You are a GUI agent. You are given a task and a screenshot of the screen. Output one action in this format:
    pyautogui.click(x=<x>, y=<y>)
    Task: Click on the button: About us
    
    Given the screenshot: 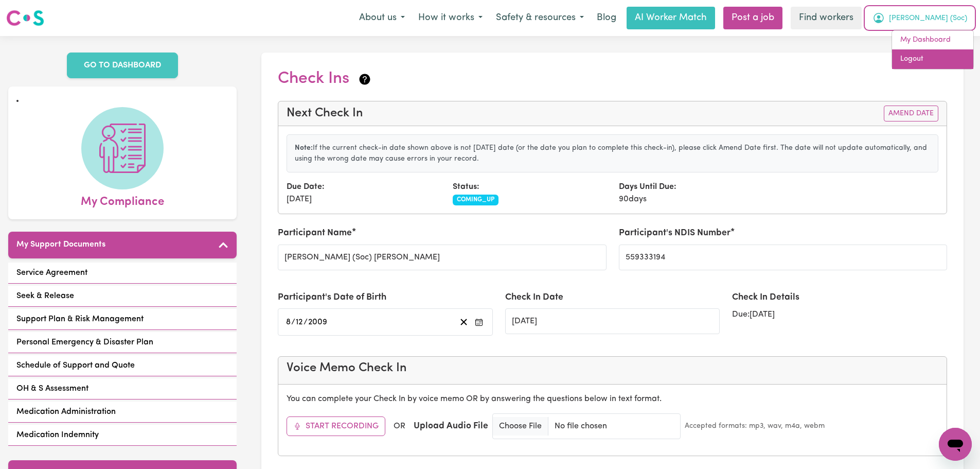 What is the action you would take?
    pyautogui.click(x=381, y=18)
    